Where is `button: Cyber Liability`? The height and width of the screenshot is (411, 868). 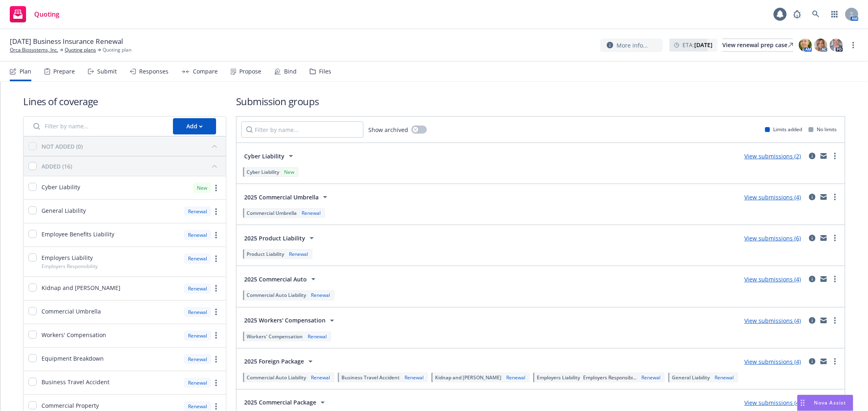
button: Cyber Liability is located at coordinates (270, 156).